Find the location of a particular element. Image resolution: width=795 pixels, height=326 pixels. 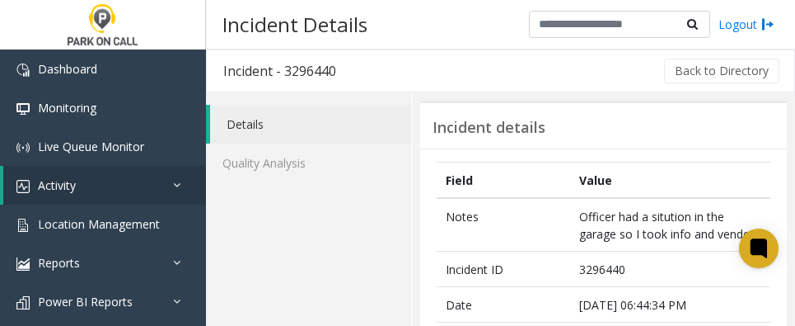

a: Activity is located at coordinates (105, 185).